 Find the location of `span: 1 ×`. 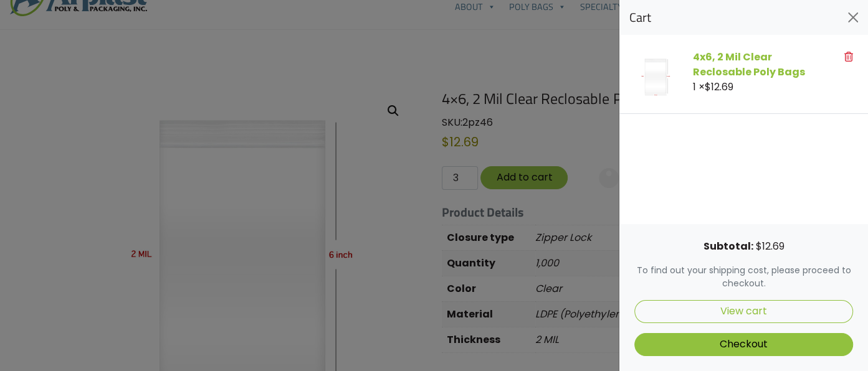

span: 1 × is located at coordinates (713, 86).